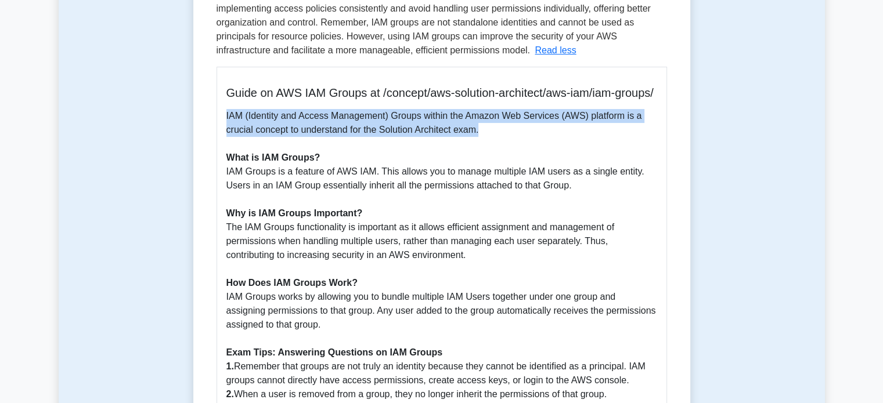  Describe the element at coordinates (334, 352) in the screenshot. I see `b: Exam Tips: Answering Questions on IAM Groups` at that location.